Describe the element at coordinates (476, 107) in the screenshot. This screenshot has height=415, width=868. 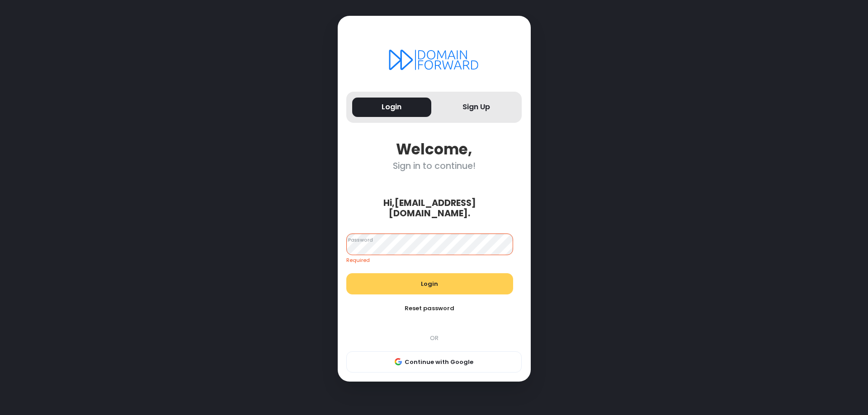
I see `button: Sign Up` at that location.